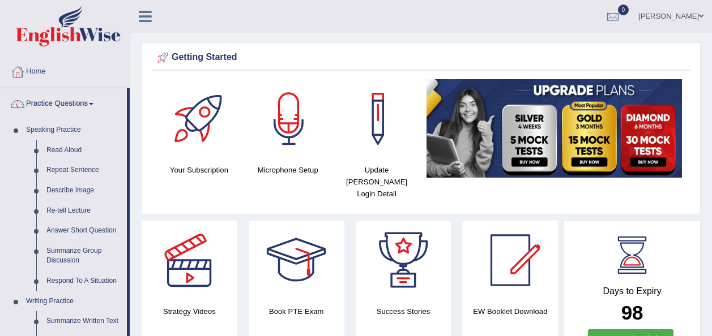 The height and width of the screenshot is (336, 712). What do you see at coordinates (84, 256) in the screenshot?
I see `a: Summarize Group Discussion` at bounding box center [84, 256].